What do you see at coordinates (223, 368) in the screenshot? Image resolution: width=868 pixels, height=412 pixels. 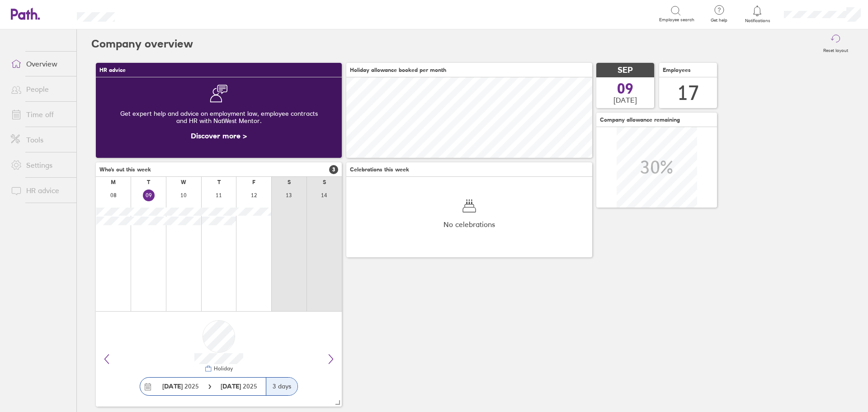 I see `div: Holiday` at bounding box center [223, 368].